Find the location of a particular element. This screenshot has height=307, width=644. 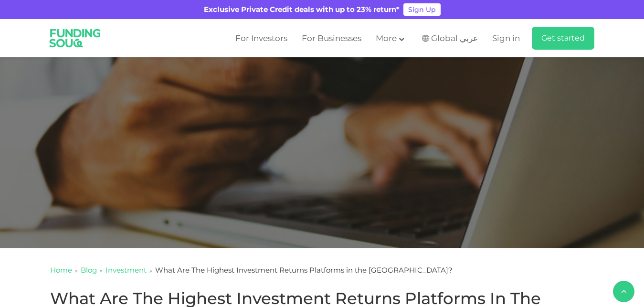

img: SA Flag is located at coordinates (425, 38).